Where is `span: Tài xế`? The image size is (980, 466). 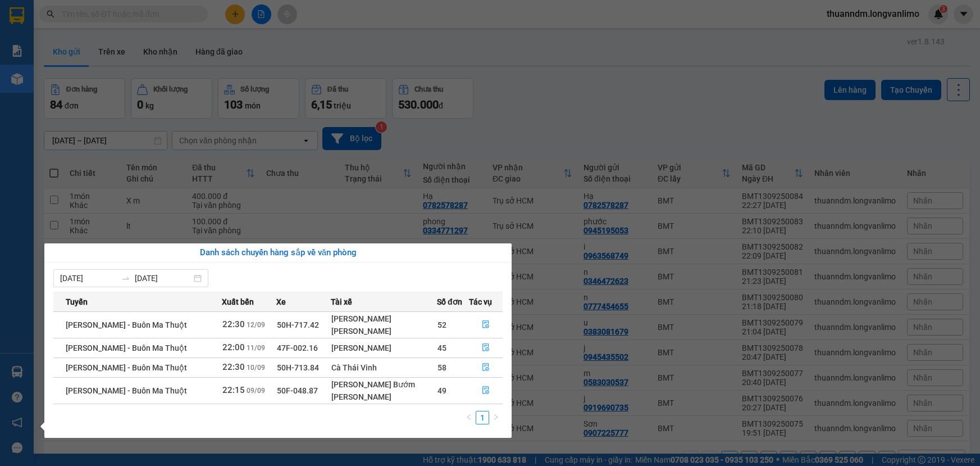 span: Tài xế is located at coordinates (341, 302).